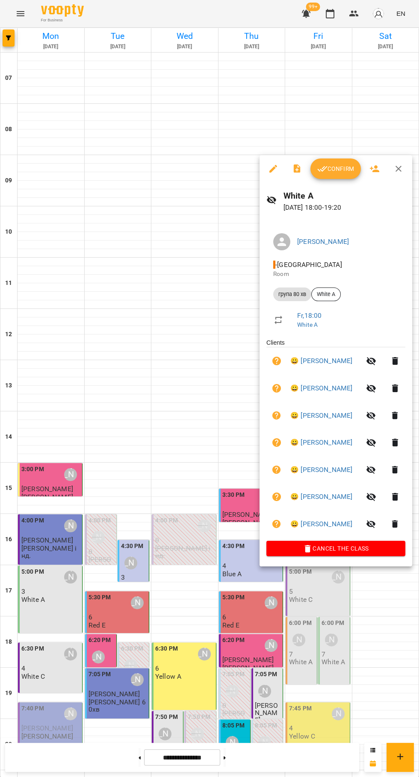 This screenshot has height=777, width=419. What do you see at coordinates (309, 315) in the screenshot?
I see `a: Fr , 18:00` at bounding box center [309, 315].